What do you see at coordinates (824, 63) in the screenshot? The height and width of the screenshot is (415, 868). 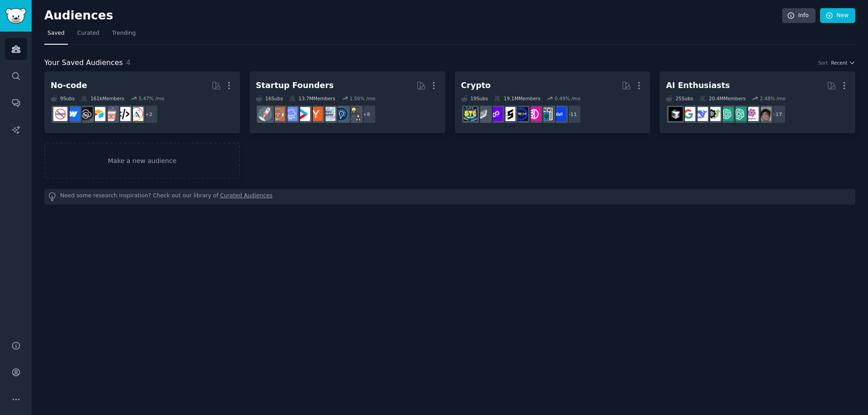 I see `div: Sort` at bounding box center [824, 63].